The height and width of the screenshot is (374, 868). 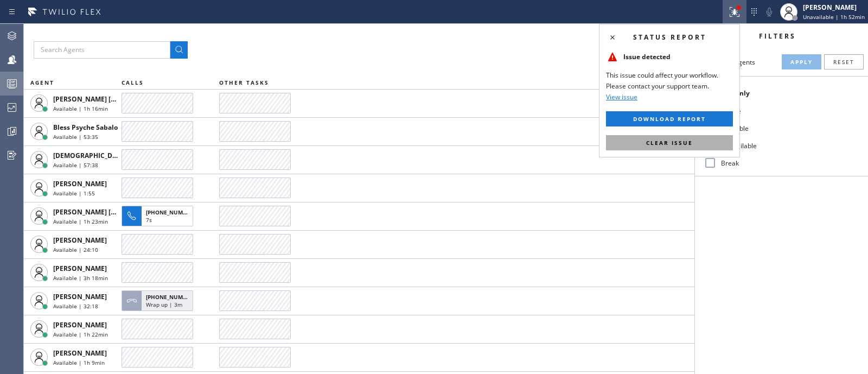 What do you see at coordinates (802, 62) in the screenshot?
I see `span: Apply` at bounding box center [802, 62].